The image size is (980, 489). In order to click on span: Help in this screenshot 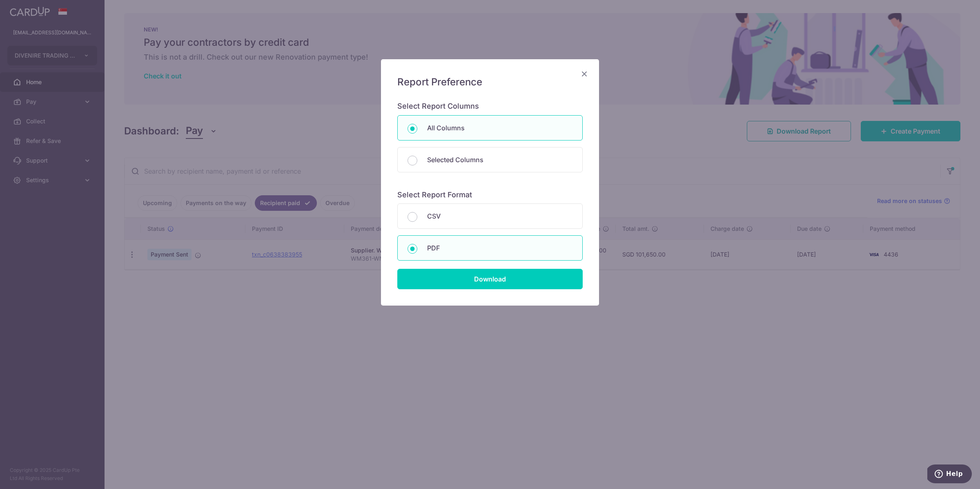, I will do `click(27, 10)`.